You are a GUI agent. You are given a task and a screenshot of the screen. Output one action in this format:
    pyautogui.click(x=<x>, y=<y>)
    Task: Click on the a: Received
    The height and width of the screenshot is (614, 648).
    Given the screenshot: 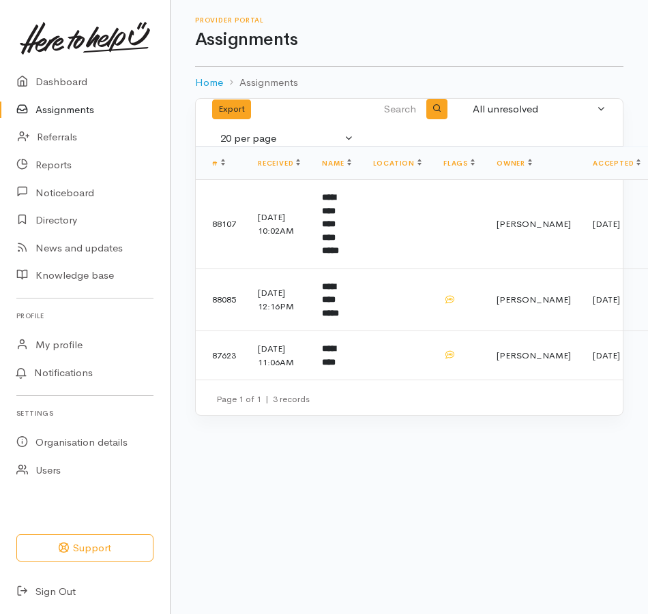 What is the action you would take?
    pyautogui.click(x=279, y=163)
    